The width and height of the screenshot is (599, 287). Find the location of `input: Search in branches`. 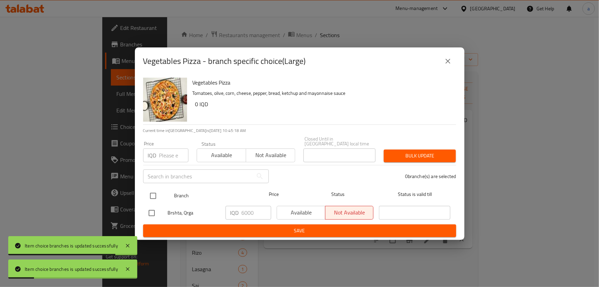

input: Search in branches is located at coordinates (198, 176).